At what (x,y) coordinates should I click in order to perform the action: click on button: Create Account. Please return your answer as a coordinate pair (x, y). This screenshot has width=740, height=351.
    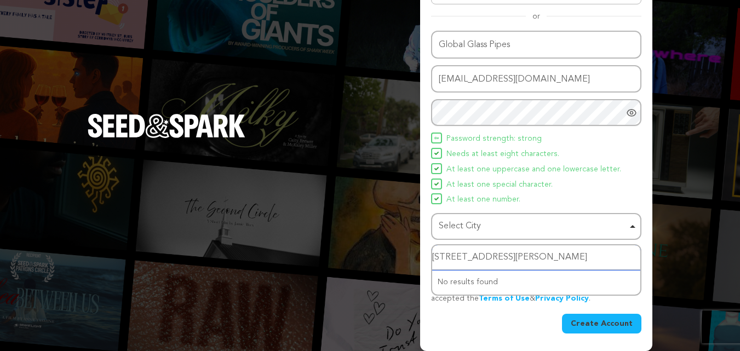
    Looking at the image, I should click on (601, 324).